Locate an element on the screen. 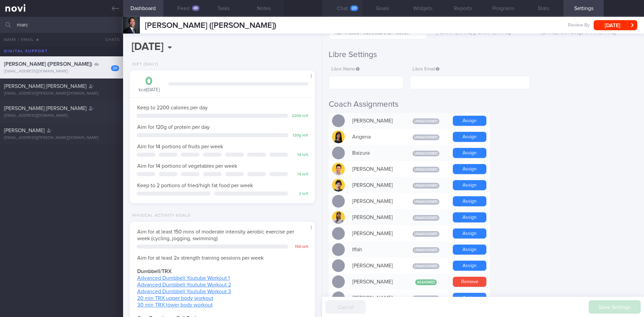 This screenshot has height=317, width=644. button: Chats is located at coordinates (110, 40).